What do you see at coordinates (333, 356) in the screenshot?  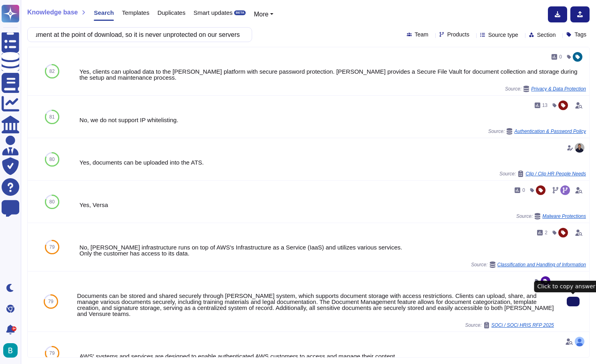 I see `div: AWS' systems and services are designed to enable authenticated AWS customers to access and manage...` at bounding box center [333, 356].